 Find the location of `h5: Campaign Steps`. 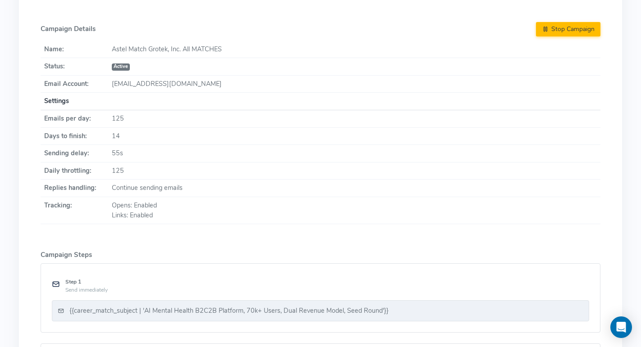

h5: Campaign Steps is located at coordinates (320, 255).